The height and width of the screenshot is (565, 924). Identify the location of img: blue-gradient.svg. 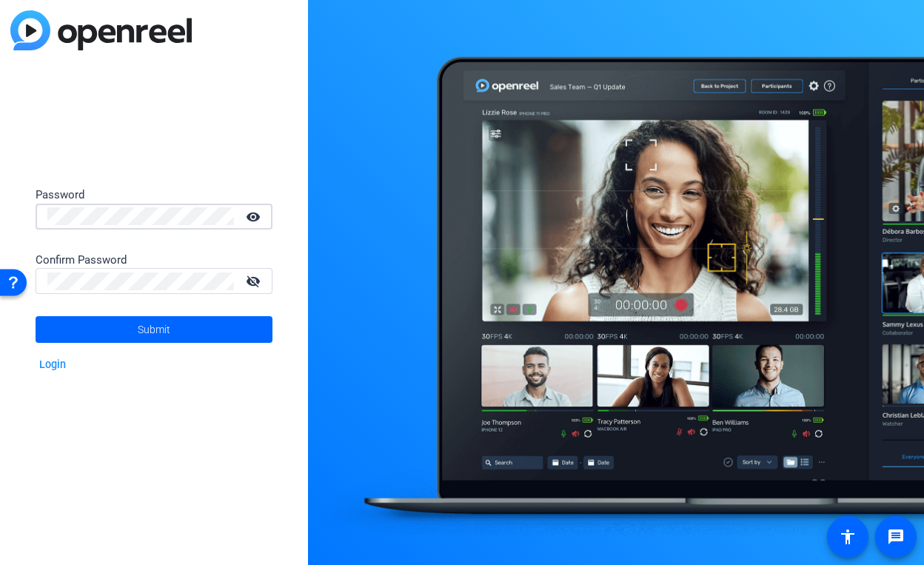
(101, 30).